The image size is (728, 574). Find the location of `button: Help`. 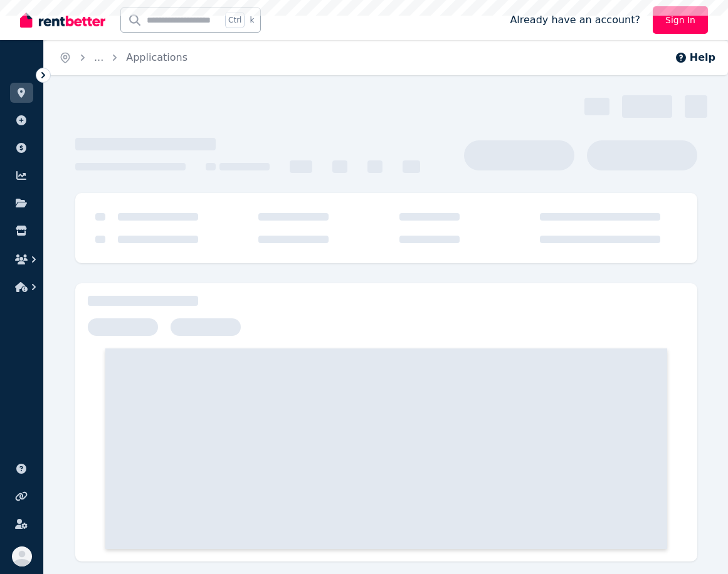

button: Help is located at coordinates (695, 57).